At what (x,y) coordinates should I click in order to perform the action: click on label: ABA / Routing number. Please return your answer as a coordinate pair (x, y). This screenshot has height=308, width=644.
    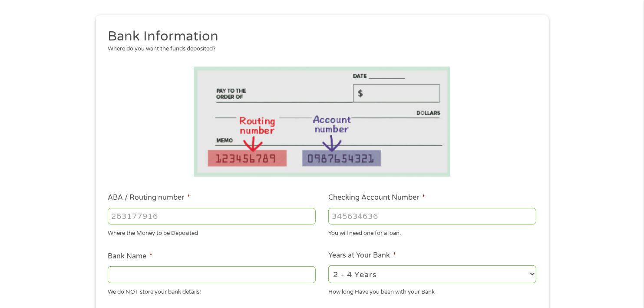
    Looking at the image, I should click on (149, 197).